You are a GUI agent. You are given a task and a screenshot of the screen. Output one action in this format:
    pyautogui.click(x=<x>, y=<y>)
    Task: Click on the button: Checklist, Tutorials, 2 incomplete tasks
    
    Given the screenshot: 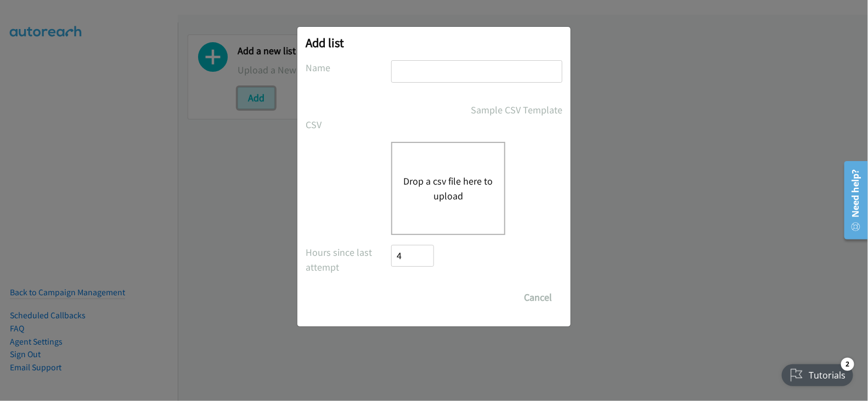 What is the action you would take?
    pyautogui.click(x=42, y=22)
    